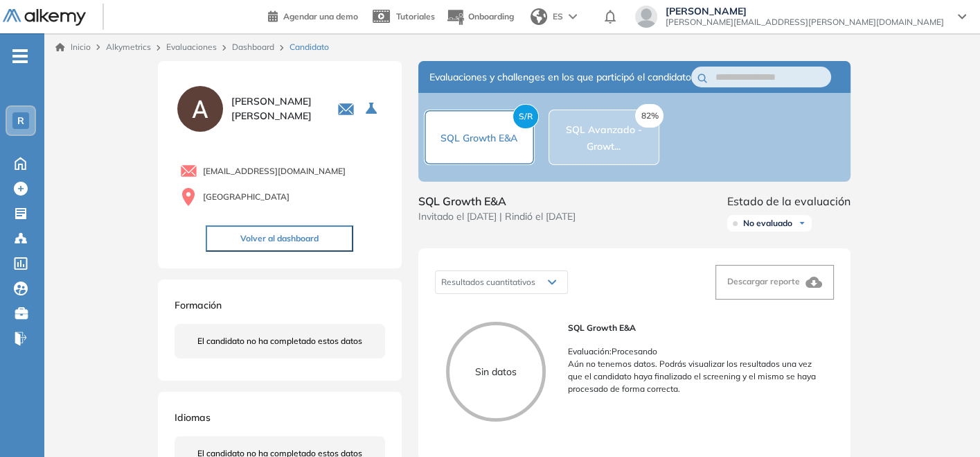  I want to click on span: Evaluaciones y challenges en los que participó el candidato, so click(560, 77).